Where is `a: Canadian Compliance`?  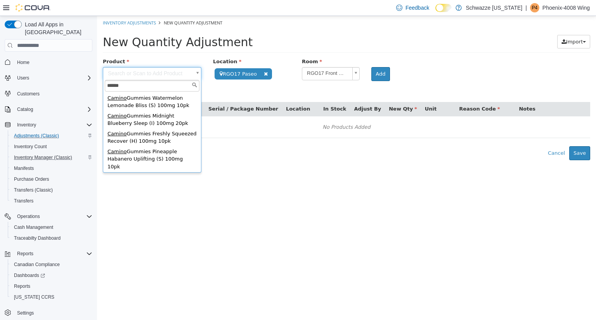 a: Canadian Compliance is located at coordinates (37, 265).